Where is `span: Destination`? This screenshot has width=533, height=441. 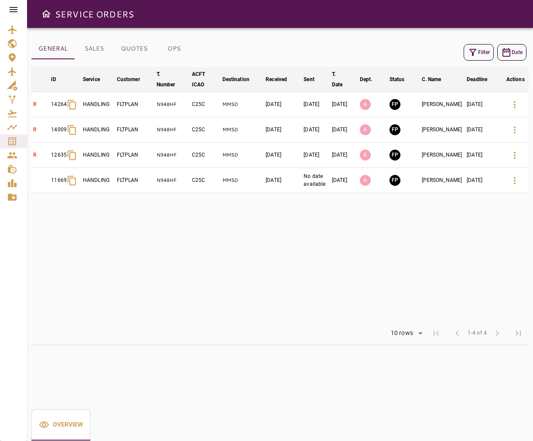
span: Destination is located at coordinates (242, 79).